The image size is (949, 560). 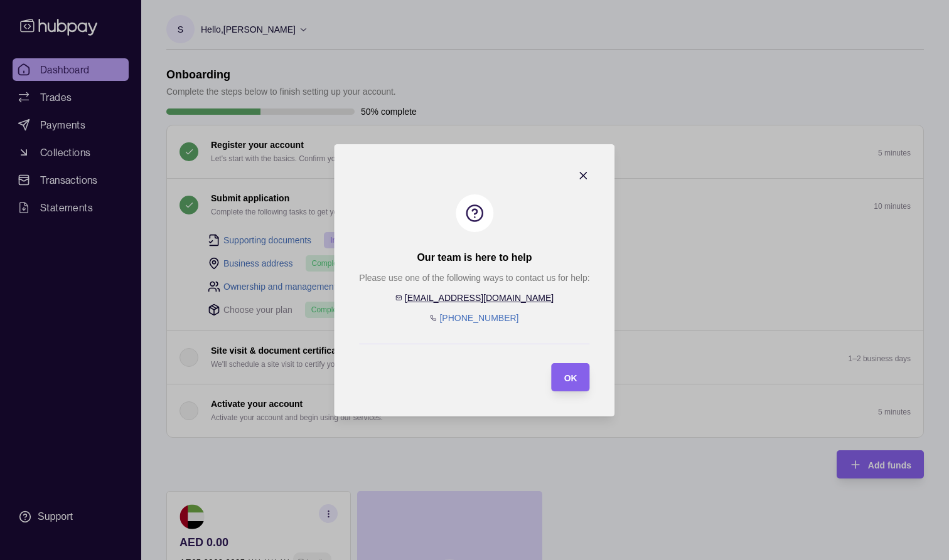 What do you see at coordinates (570, 377) in the screenshot?
I see `button: OK` at bounding box center [570, 377].